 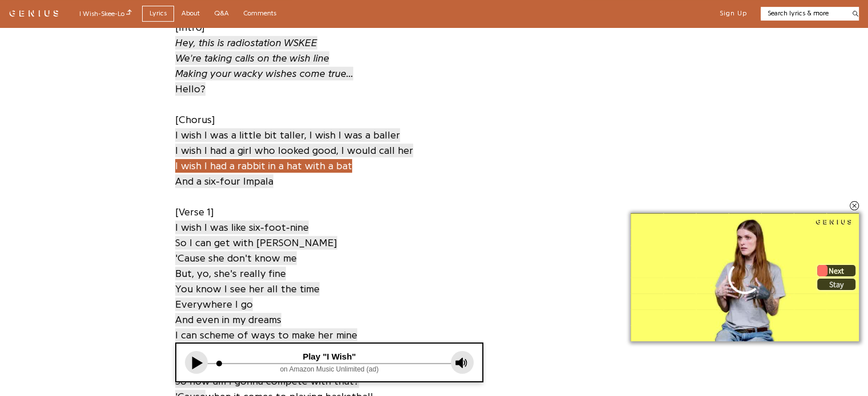 What do you see at coordinates (190, 89) in the screenshot?
I see `a: Hello?` at bounding box center [190, 89].